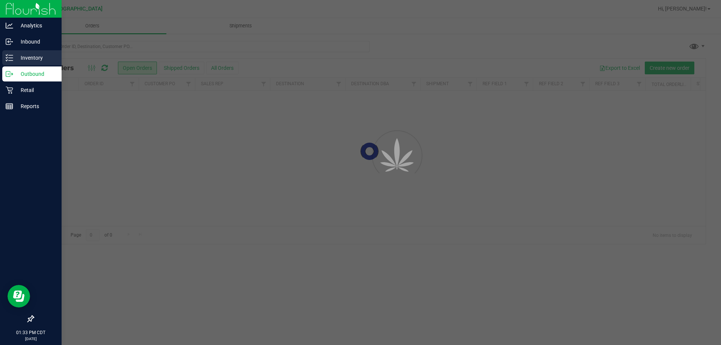  What do you see at coordinates (36, 58) in the screenshot?
I see `p: Inventory` at bounding box center [36, 58].